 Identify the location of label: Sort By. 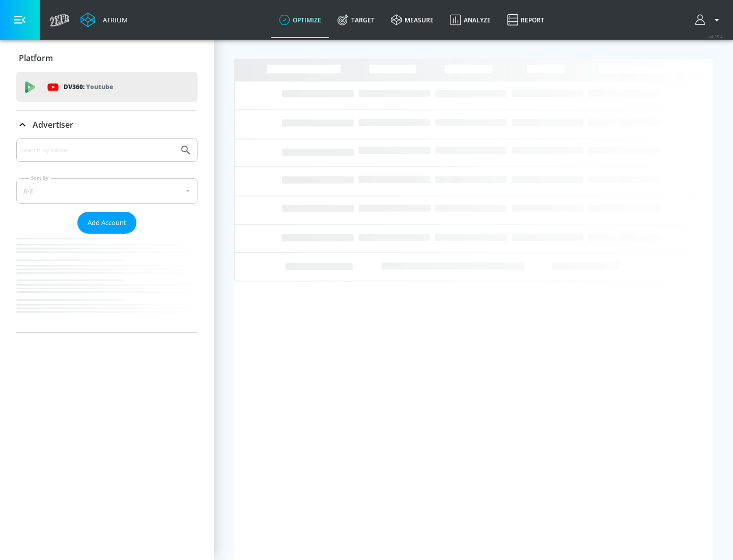
(39, 178).